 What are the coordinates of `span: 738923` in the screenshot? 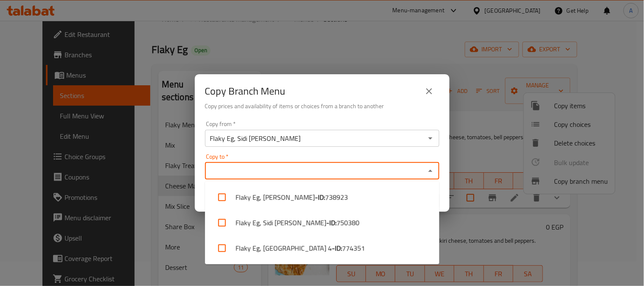 It's located at (337, 197).